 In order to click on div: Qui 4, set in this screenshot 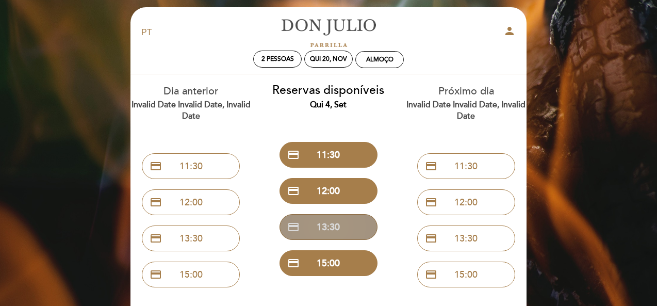, I will do `click(328, 105)`.